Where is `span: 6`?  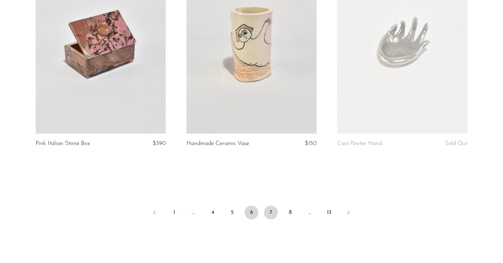 span: 6 is located at coordinates (251, 212).